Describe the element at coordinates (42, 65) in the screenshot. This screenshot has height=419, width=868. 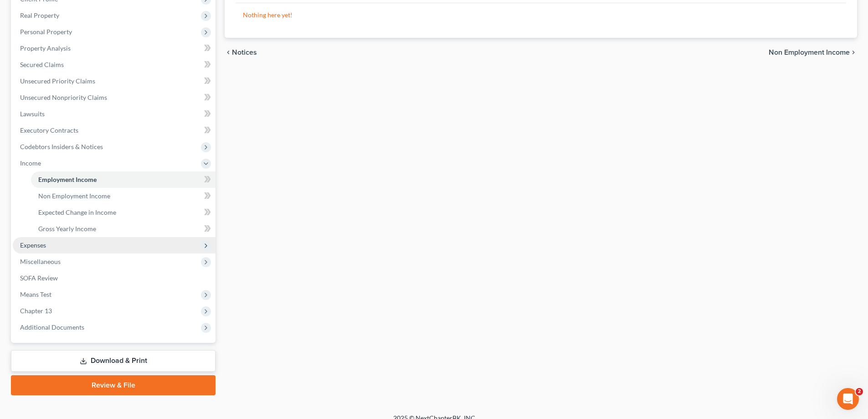
I see `span: Secured Claims` at that location.